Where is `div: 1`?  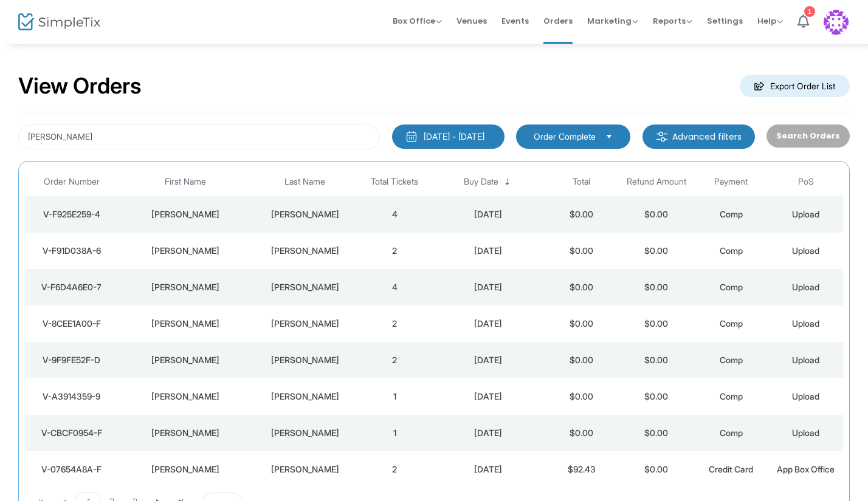 div: 1 is located at coordinates (810, 12).